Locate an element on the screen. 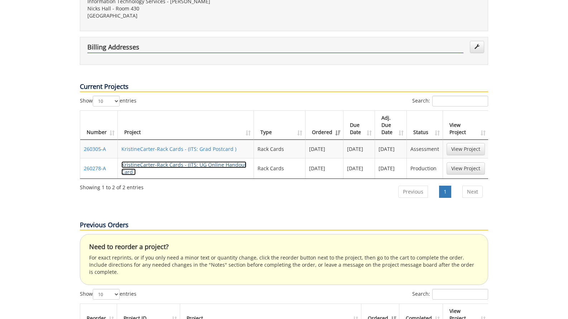 This screenshot has width=568, height=319. th: Number: activate to sort column ascending is located at coordinates (99, 125).